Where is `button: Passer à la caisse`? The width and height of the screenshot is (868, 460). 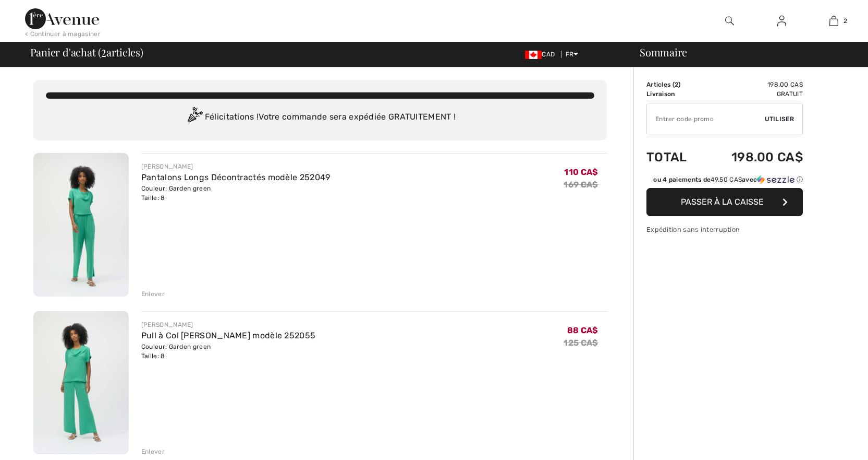
button: Passer à la caisse is located at coordinates (725, 202).